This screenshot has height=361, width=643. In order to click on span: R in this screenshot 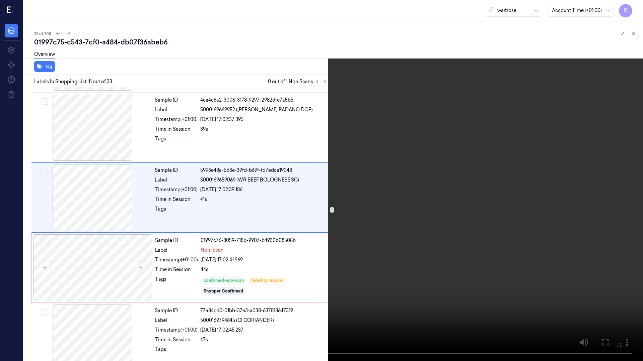, I will do `click(625, 11)`.